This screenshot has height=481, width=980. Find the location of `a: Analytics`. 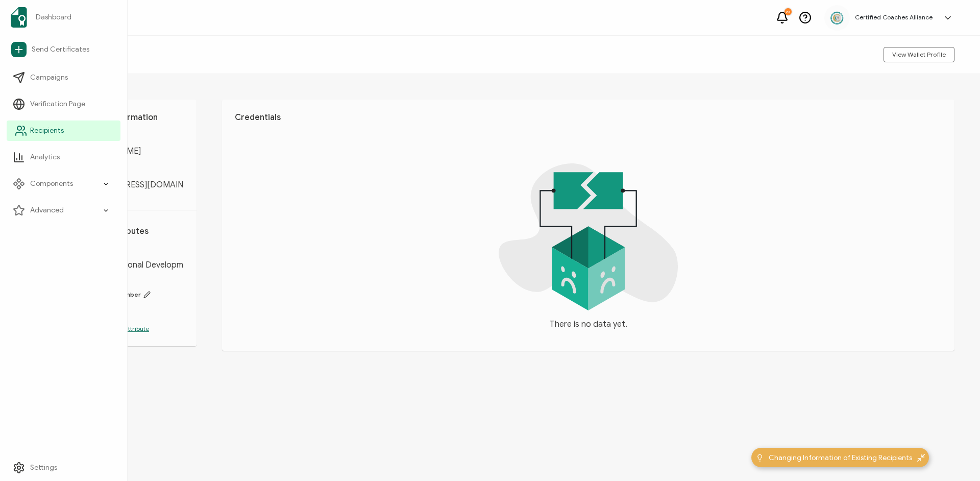

a: Analytics is located at coordinates (63, 157).